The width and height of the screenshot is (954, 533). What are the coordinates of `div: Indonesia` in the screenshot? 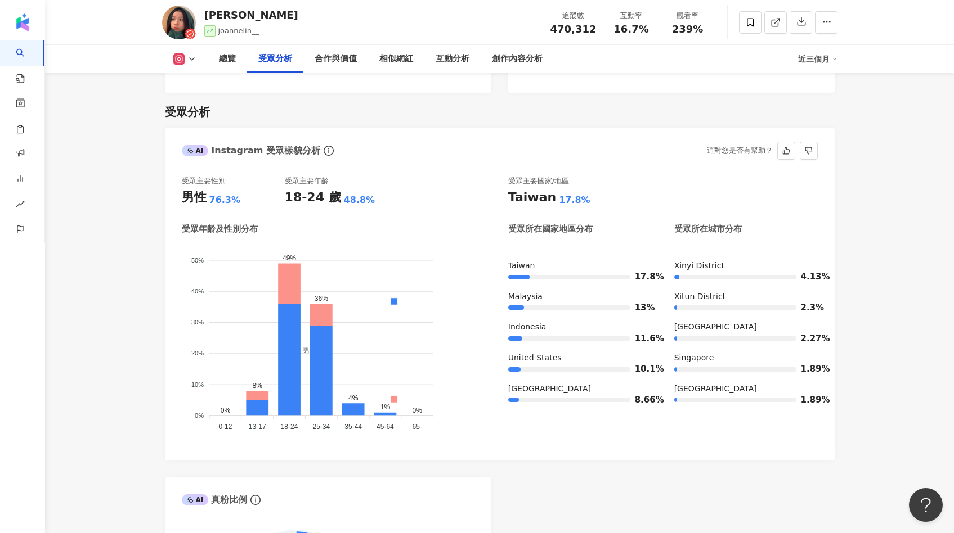 It's located at (579, 327).